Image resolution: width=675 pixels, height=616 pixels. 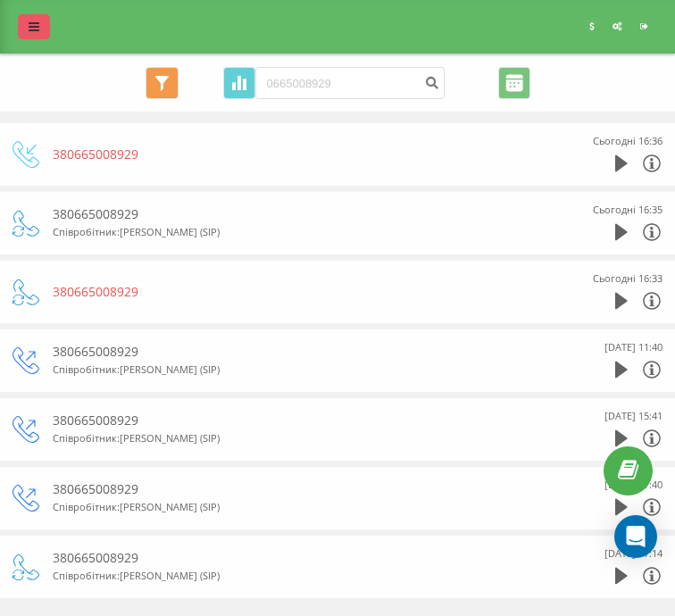 What do you see at coordinates (636, 537) in the screenshot?
I see `div: Open Intercom Messenger` at bounding box center [636, 537].